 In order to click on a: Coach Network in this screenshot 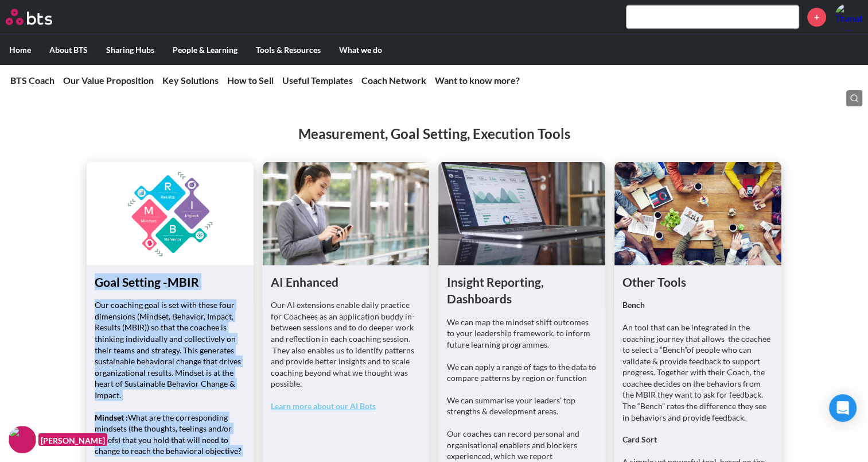, I will do `click(393, 80)`.